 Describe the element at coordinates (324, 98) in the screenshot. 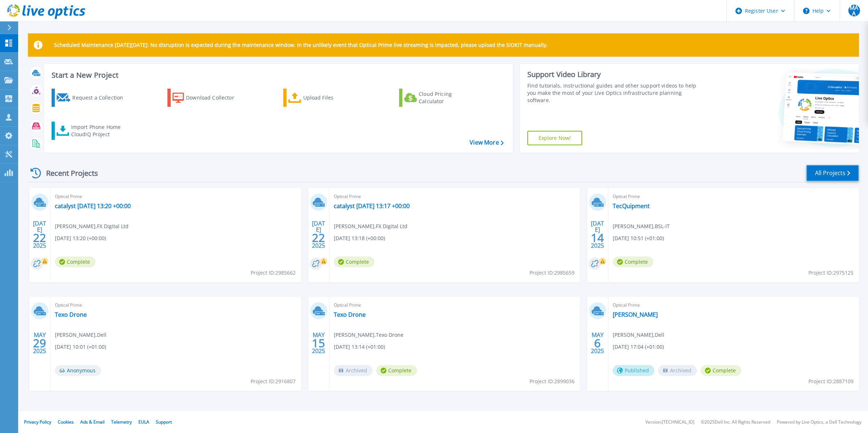

I see `a: Upload Files` at that location.